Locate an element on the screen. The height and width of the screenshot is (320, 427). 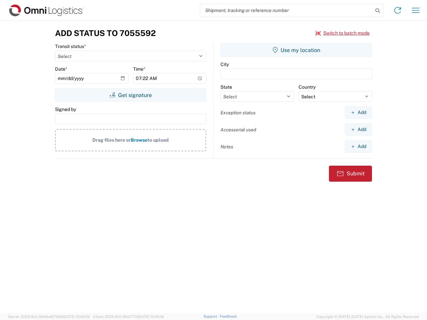
label: City is located at coordinates (225, 64).